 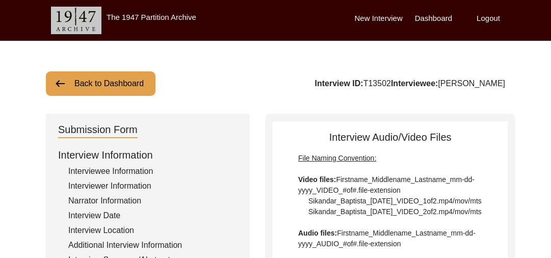 I want to click on div: Additional Interview Information, so click(x=153, y=245).